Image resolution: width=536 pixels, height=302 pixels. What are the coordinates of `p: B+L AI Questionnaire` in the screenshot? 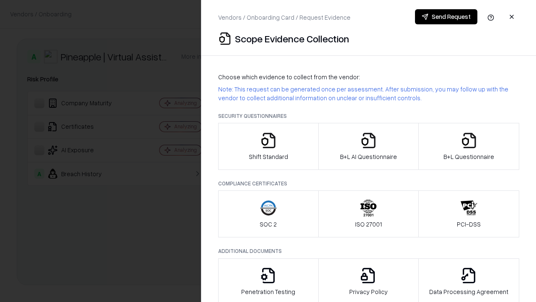 It's located at (369, 156).